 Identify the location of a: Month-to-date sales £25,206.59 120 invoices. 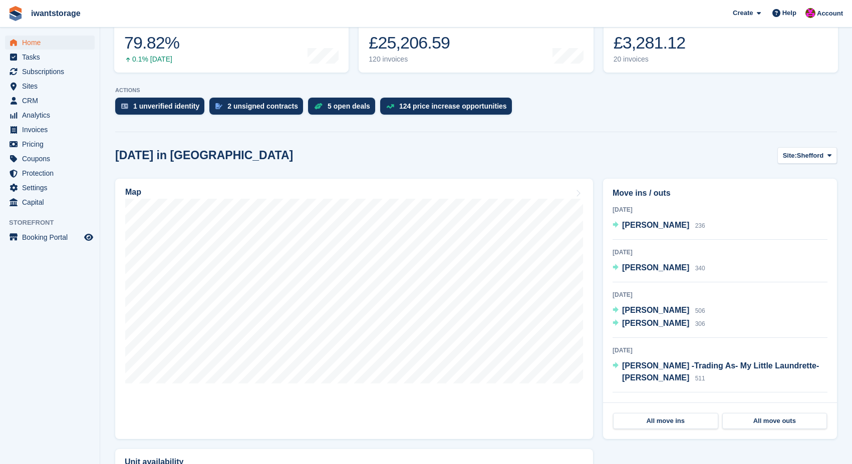
(476, 41).